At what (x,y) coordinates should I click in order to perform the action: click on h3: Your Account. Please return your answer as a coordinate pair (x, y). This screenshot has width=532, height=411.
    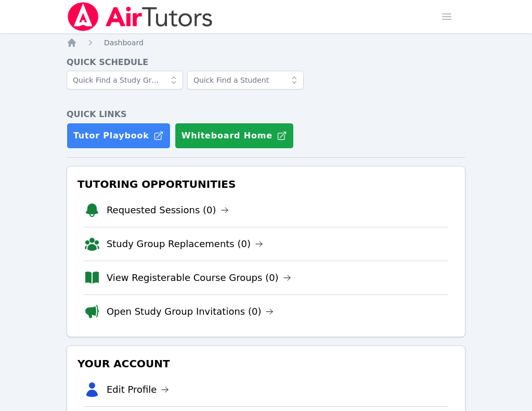
    Looking at the image, I should click on (266, 363).